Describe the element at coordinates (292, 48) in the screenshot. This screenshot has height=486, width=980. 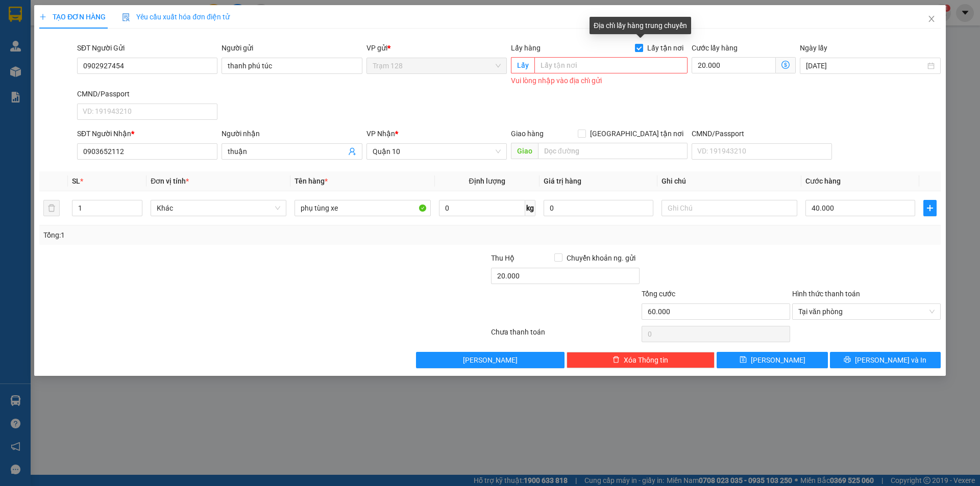
I see `div: Người gửi` at that location.